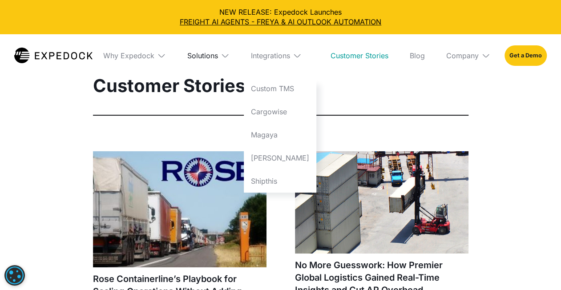 The width and height of the screenshot is (561, 290). I want to click on a: Customer Stories, so click(360, 56).